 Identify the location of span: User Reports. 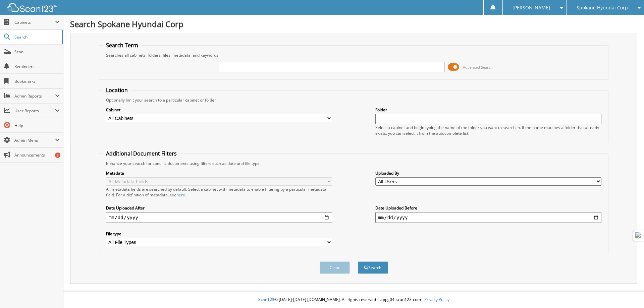
(34, 111).